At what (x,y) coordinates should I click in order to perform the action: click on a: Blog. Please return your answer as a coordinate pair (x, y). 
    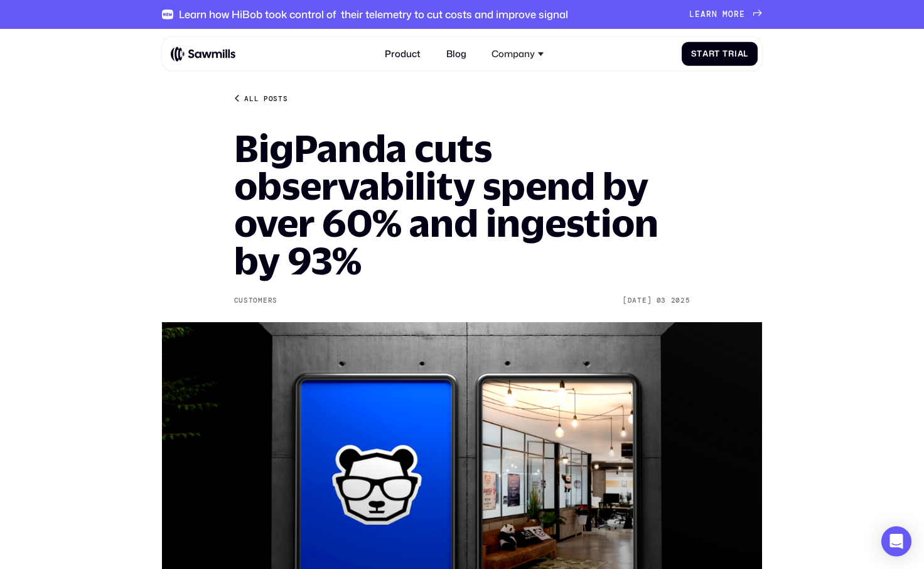
    Looking at the image, I should click on (456, 54).